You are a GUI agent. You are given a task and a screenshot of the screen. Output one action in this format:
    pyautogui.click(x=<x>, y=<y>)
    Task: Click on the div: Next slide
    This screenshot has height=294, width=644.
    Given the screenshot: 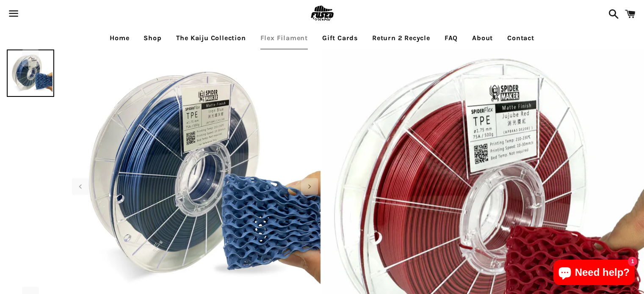 What is the action you would take?
    pyautogui.click(x=309, y=187)
    